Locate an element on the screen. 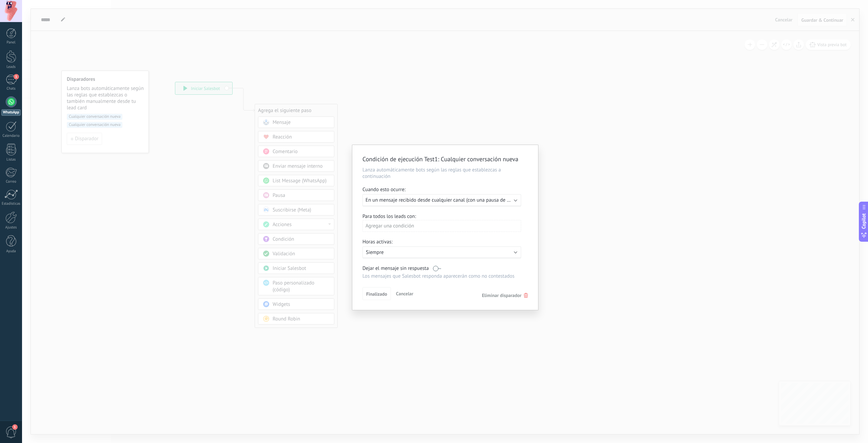 This screenshot has height=443, width=868. button: Finalizado is located at coordinates (377, 294).